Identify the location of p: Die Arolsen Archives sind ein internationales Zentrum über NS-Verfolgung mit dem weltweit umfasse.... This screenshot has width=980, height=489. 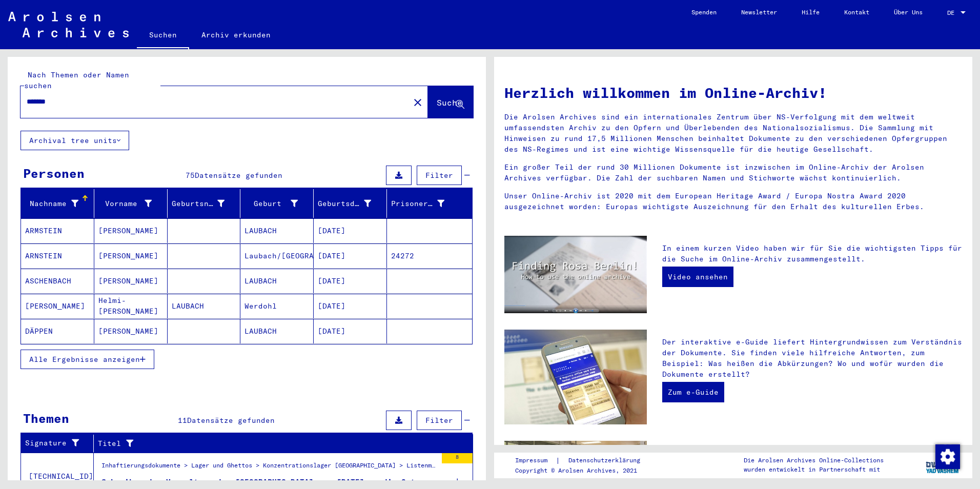
(733, 134).